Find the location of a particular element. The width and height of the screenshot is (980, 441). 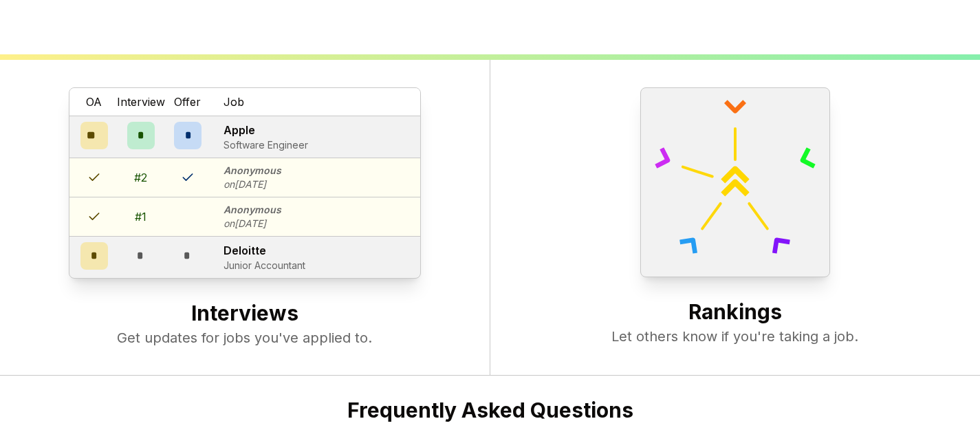

div: # 1 is located at coordinates (140, 217).